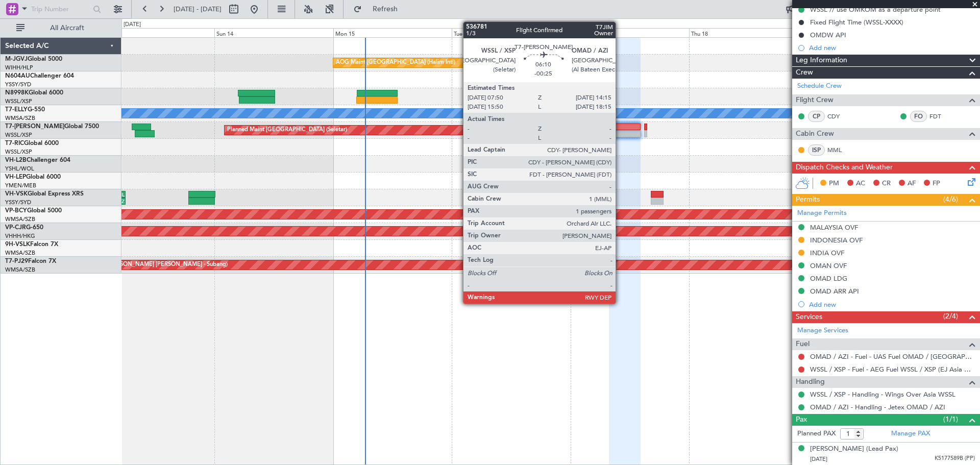 The width and height of the screenshot is (980, 465). What do you see at coordinates (814, 134) in the screenshot?
I see `span: Cabin Crew` at bounding box center [814, 134].